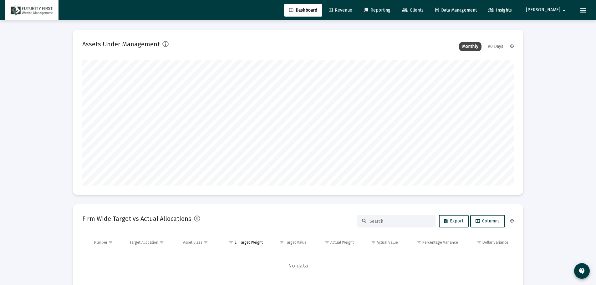 The height and width of the screenshot is (285, 596). I want to click on span: Show filter options for column 'Number', so click(110, 242).